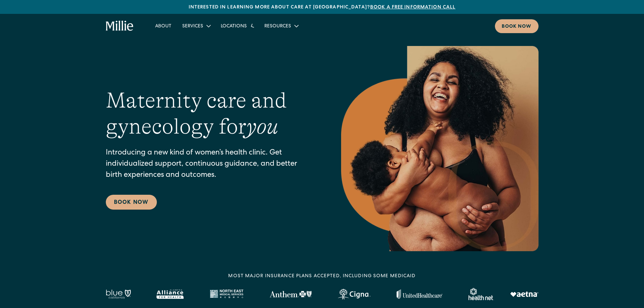  I want to click on a: About, so click(163, 26).